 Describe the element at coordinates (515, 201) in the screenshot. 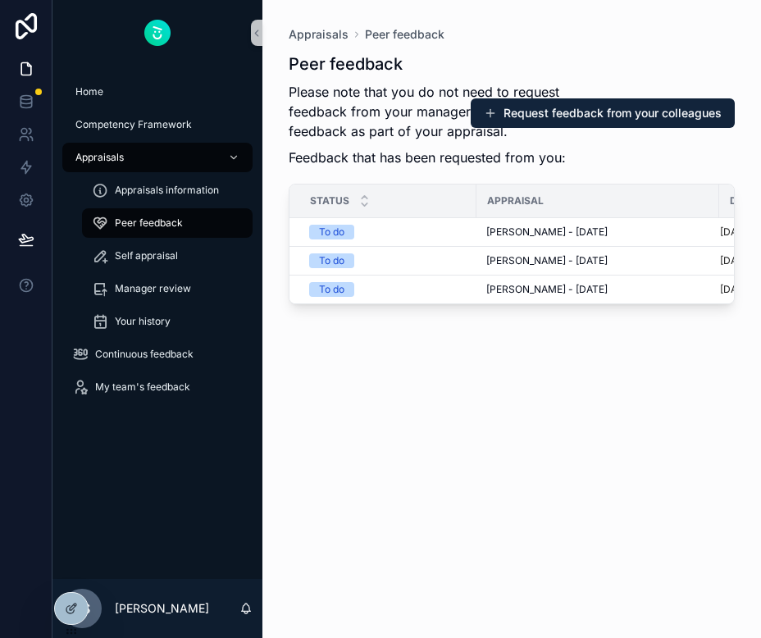

I see `span: Appraisal` at that location.